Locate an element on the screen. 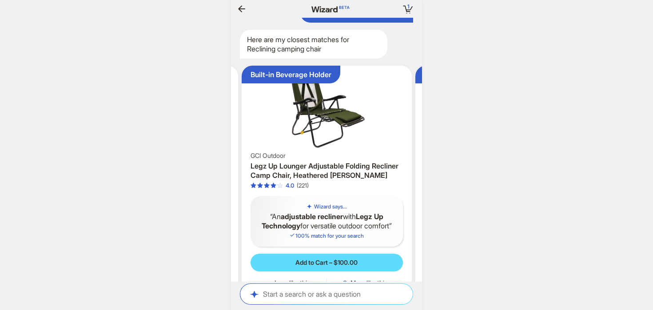  span: GCI Outdoor is located at coordinates (268, 156).